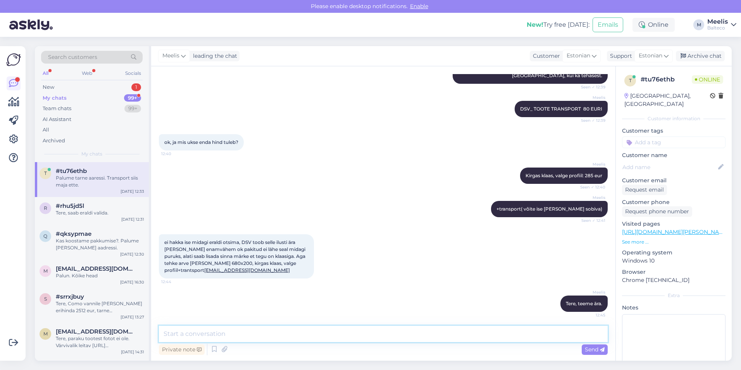 This screenshot has width=741, height=370. Describe the element at coordinates (595, 349) in the screenshot. I see `span: Send` at that location.